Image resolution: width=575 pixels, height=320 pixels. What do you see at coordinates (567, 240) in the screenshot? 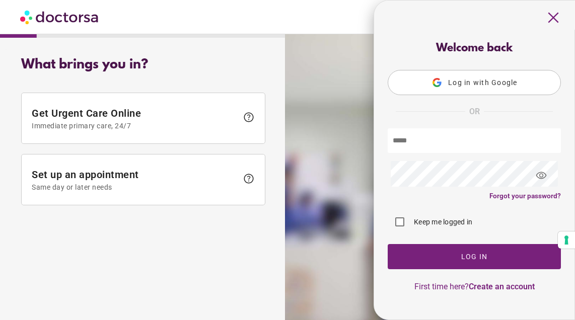
I see `button: Your consent preferences for tracking technologies` at bounding box center [567, 240].